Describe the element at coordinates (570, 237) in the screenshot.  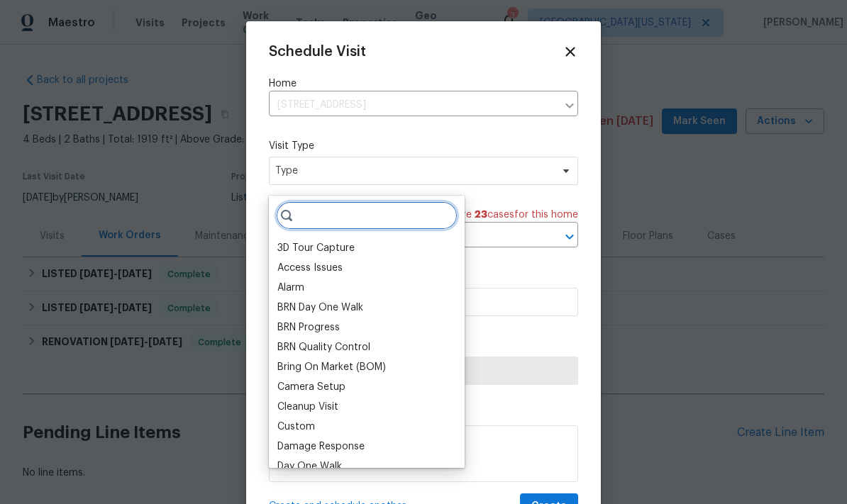
I see `button: Open` at that location.